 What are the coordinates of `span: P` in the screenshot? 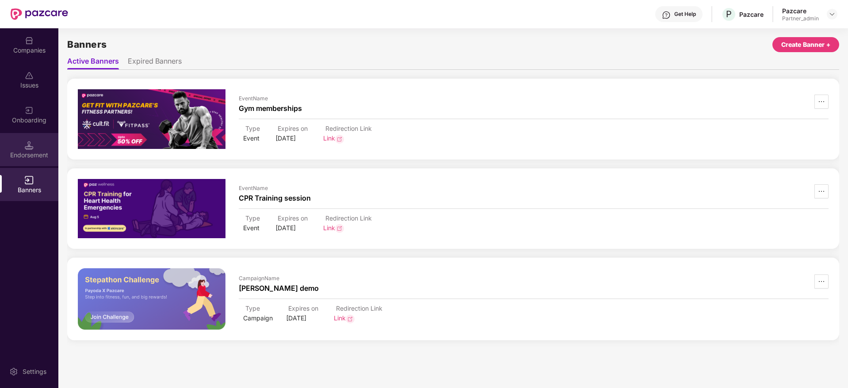 It's located at (728, 14).